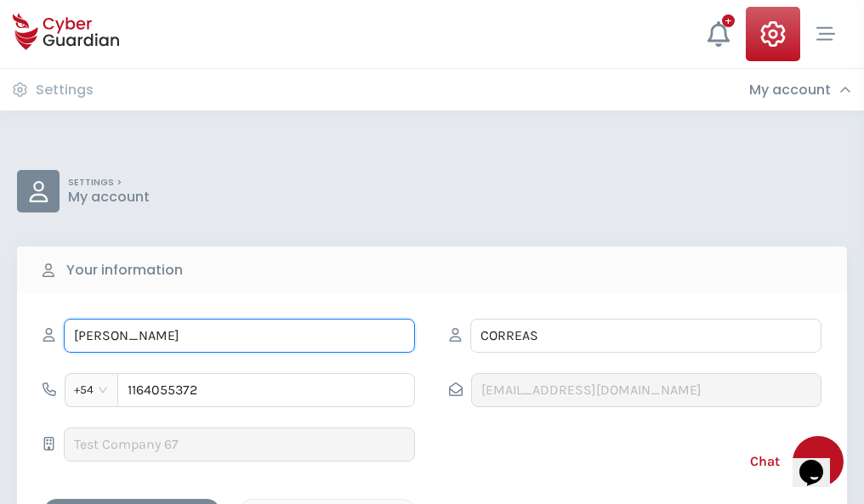 The height and width of the screenshot is (504, 864). Describe the element at coordinates (108, 183) in the screenshot. I see `p: SETTINGS >` at that location.